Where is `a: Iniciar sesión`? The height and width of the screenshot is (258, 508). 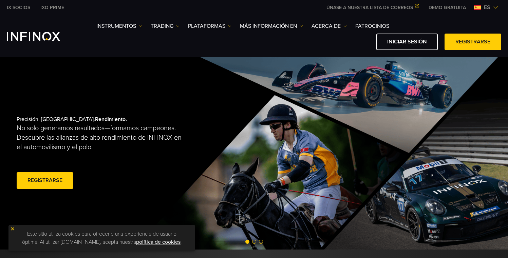 a: Iniciar sesión is located at coordinates (407, 42).